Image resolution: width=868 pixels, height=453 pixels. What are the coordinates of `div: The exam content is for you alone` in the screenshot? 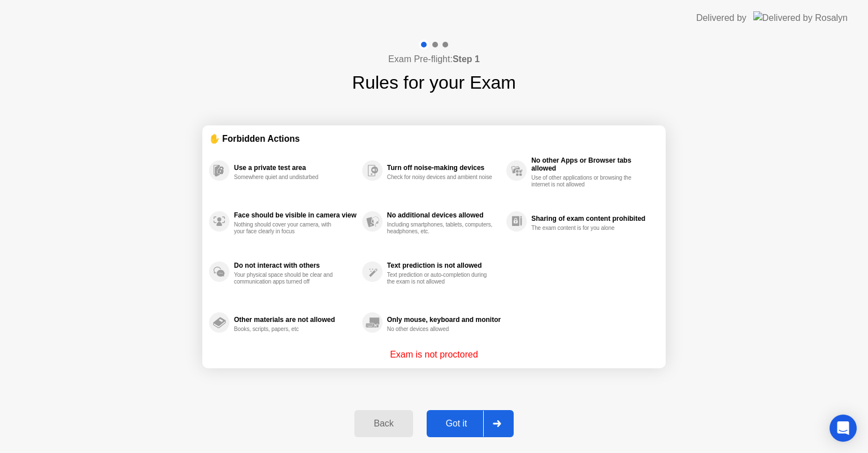 It's located at (584, 229).